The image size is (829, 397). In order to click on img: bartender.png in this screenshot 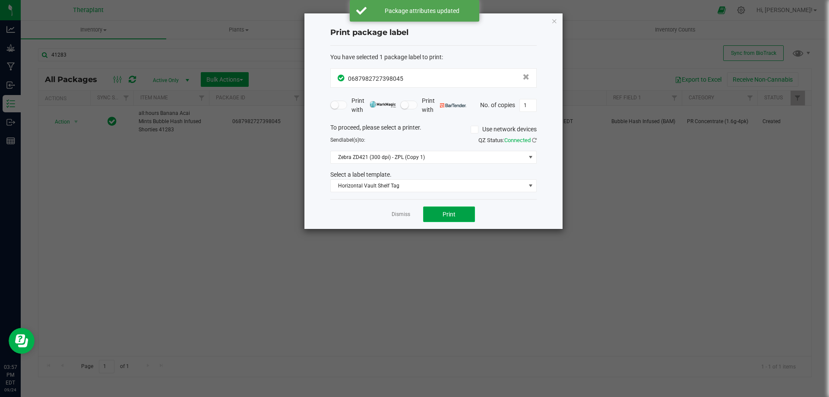, I will do `click(453, 105)`.